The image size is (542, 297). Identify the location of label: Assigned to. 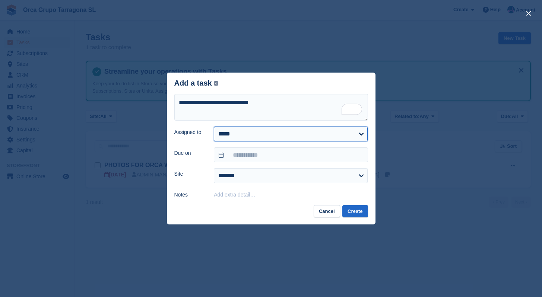
(190, 132).